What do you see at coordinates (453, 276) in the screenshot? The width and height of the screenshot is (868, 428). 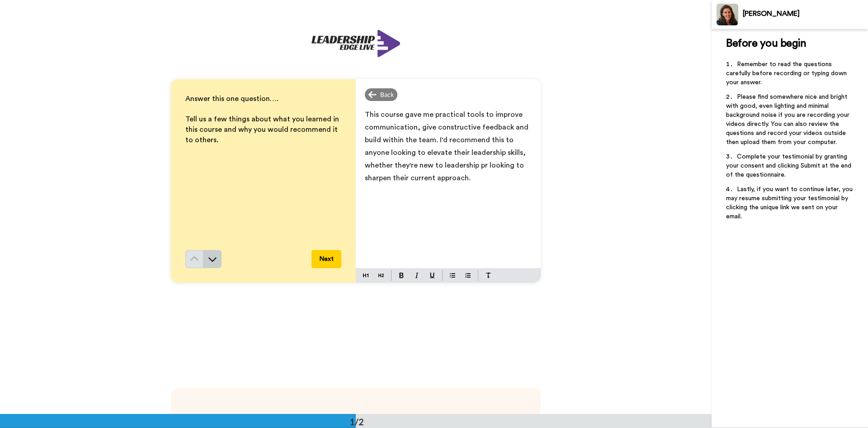 I see `img: bulleted-block.svg` at bounding box center [453, 276].